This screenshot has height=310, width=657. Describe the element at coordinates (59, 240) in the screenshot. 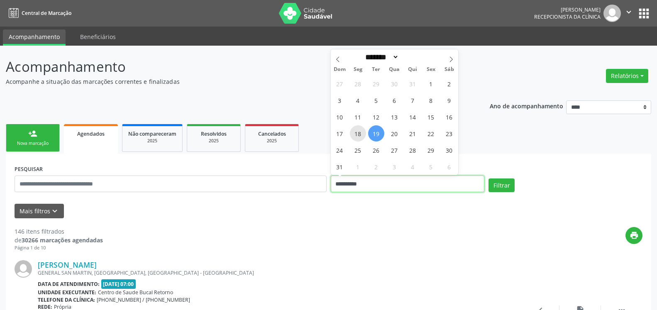

I see `div: de` at that location.